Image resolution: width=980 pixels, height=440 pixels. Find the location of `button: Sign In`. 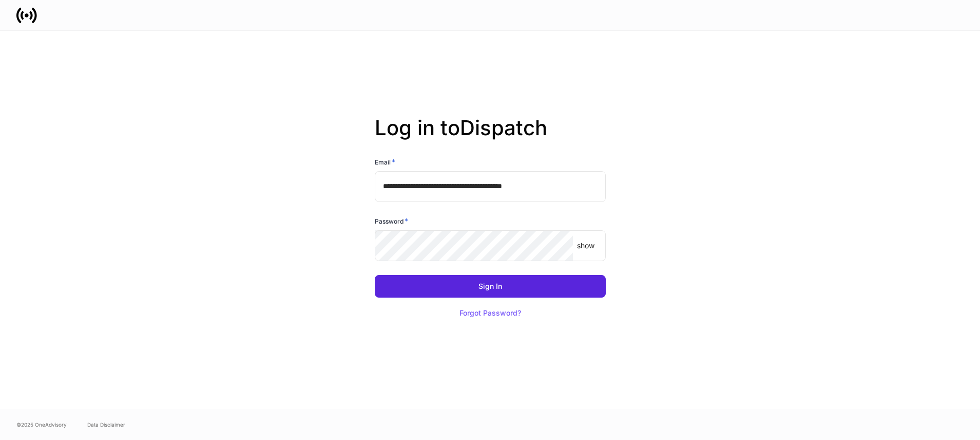

button: Sign In is located at coordinates (490, 286).